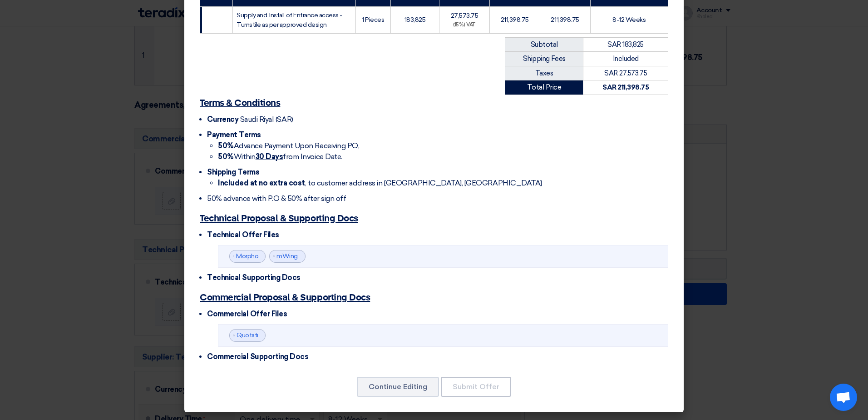 The height and width of the screenshot is (420, 868). Describe the element at coordinates (544, 73) in the screenshot. I see `td: Taxes` at that location.